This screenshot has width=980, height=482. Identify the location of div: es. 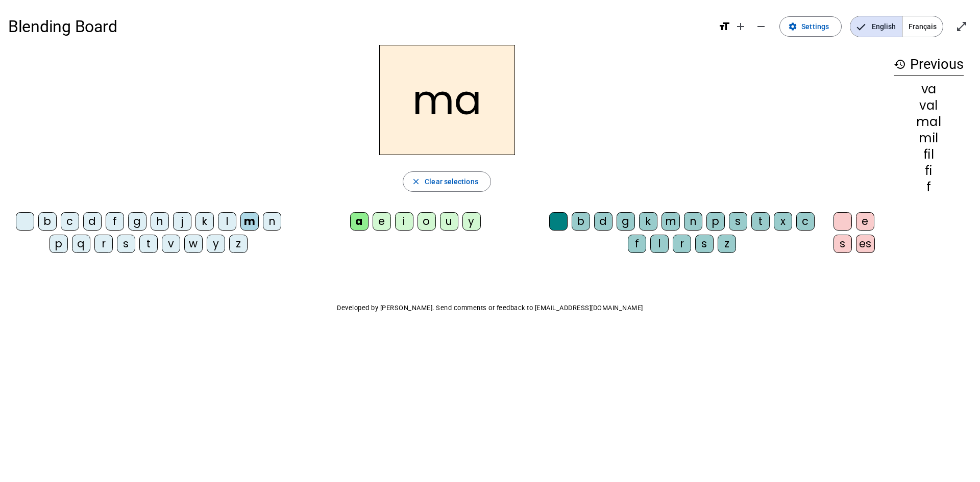
(865, 244).